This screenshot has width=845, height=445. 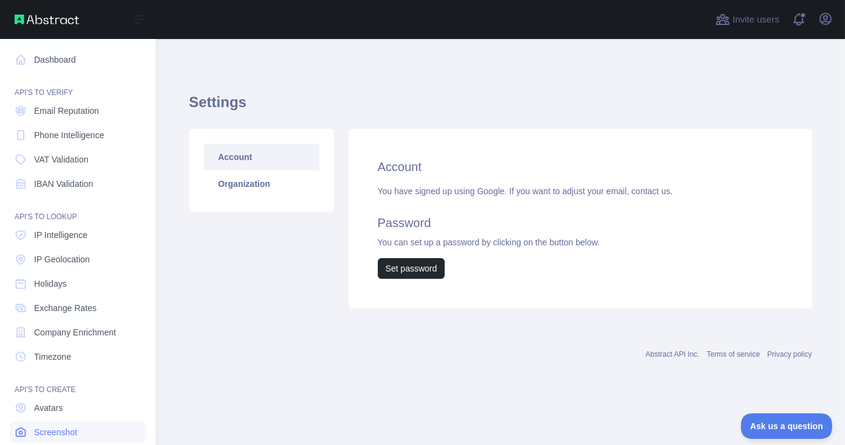 I want to click on span: Company Enrichment, so click(x=75, y=332).